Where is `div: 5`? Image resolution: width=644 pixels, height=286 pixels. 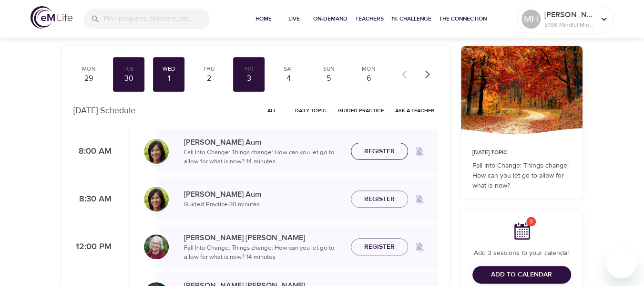
div: 5 is located at coordinates (329, 78).